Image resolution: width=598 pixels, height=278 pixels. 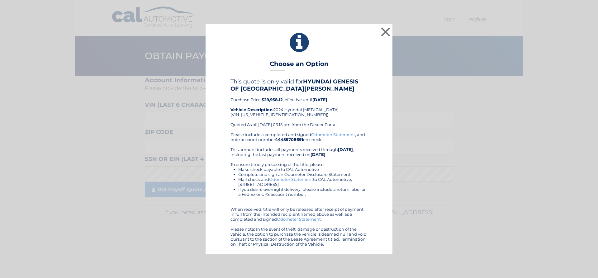 What do you see at coordinates (299, 65) in the screenshot?
I see `h3: Choose an Option` at bounding box center [299, 65].